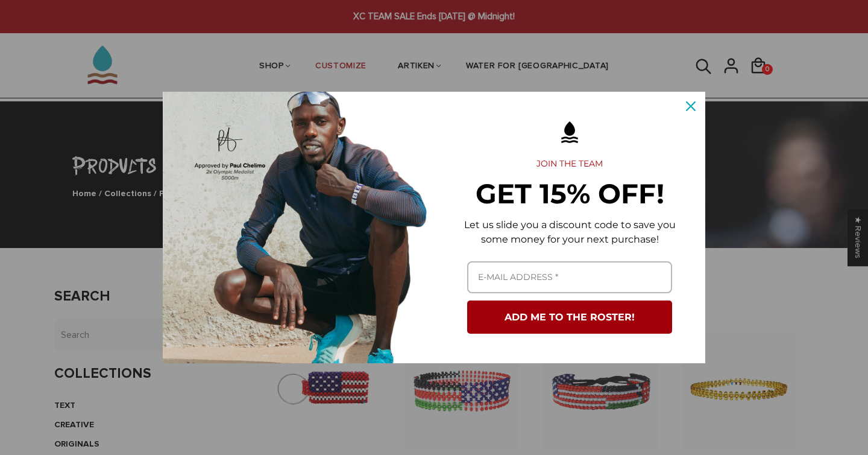 The image size is (868, 455). I want to click on svg: close icon, so click(691, 106).